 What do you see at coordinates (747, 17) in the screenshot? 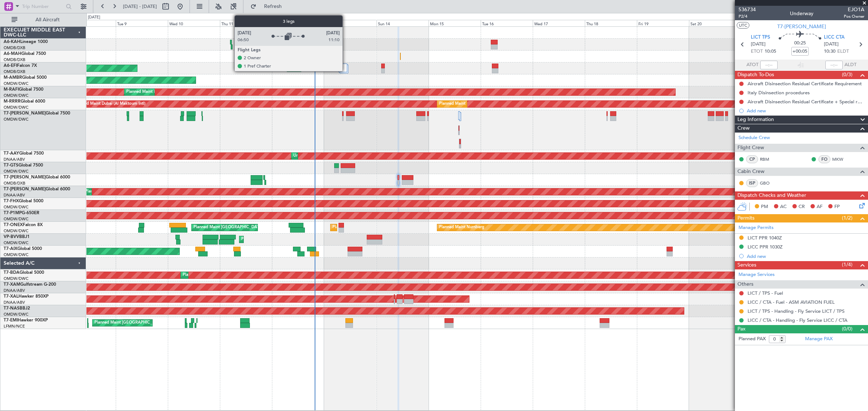
I see `span: P2/4` at bounding box center [747, 17].